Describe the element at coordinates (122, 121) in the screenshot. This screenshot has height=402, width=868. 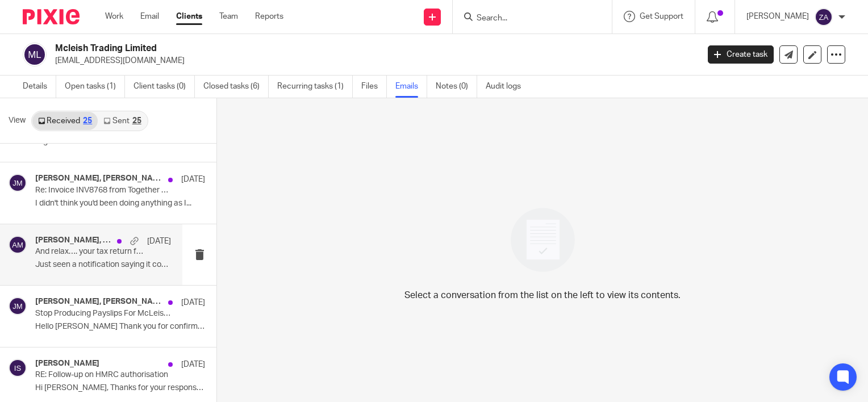
I see `a: Sent25` at that location.